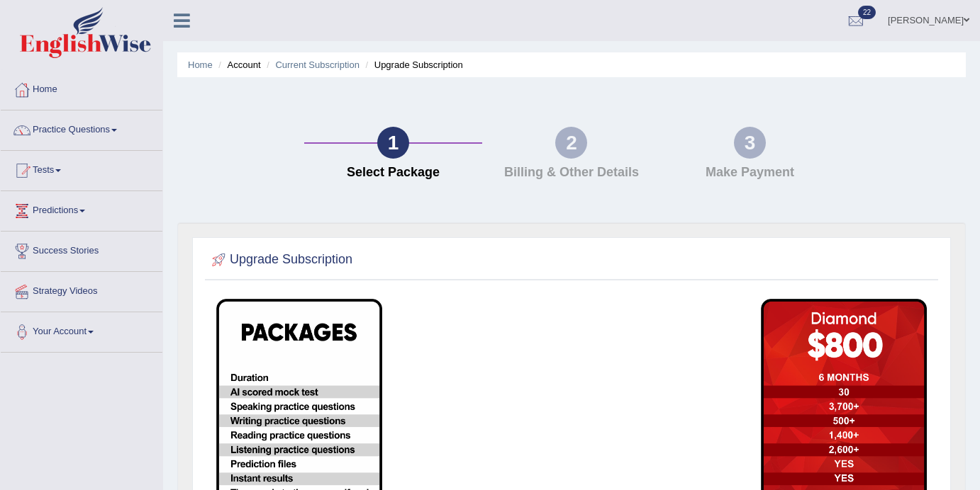 The width and height of the screenshot is (980, 490). Describe the element at coordinates (750, 173) in the screenshot. I see `h4: Make Payment` at that location.